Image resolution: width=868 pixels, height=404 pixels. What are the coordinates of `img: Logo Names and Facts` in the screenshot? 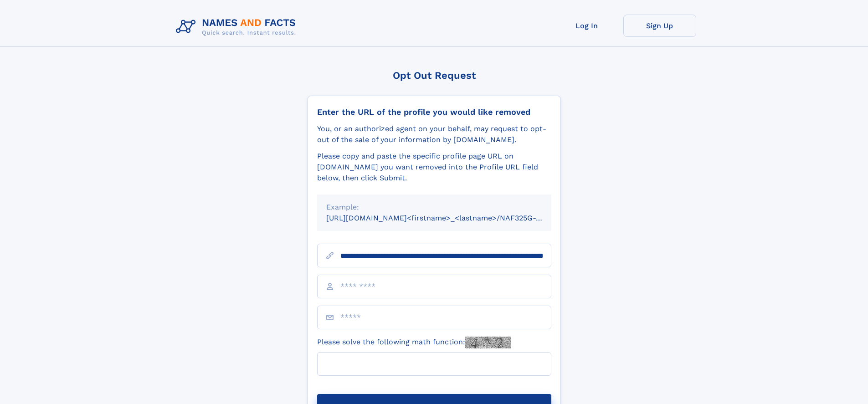 It's located at (238, 27).